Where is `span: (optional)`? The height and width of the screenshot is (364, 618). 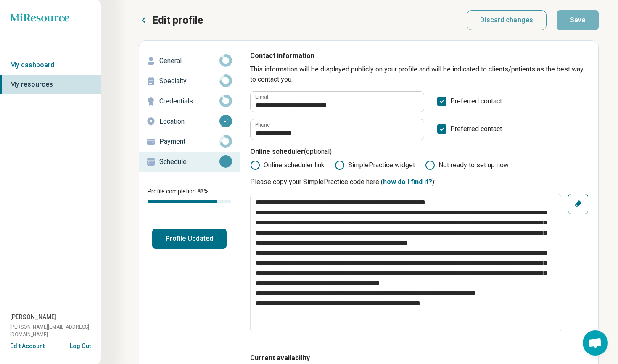 span: (optional) is located at coordinates (318, 151).